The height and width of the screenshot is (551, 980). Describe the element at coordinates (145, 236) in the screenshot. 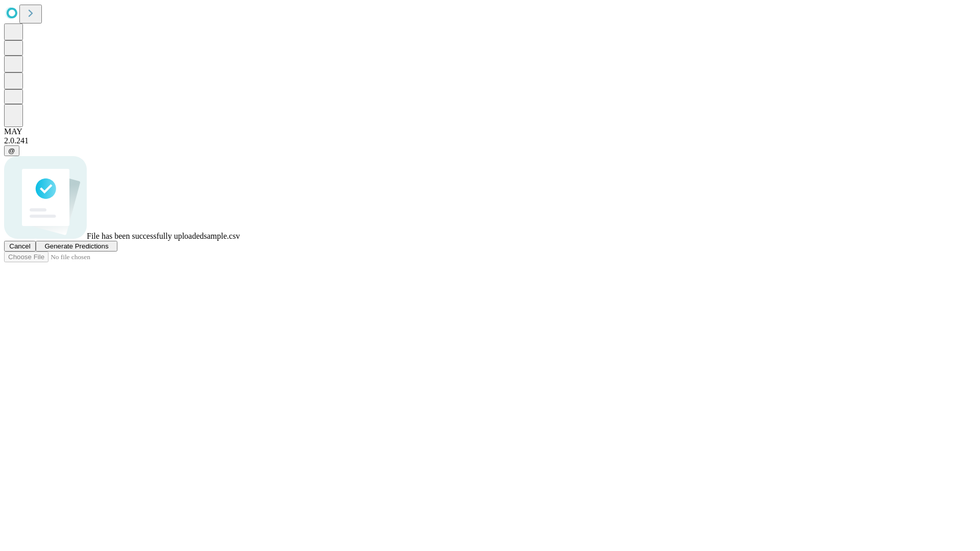

I see `span: File has been successfully uploaded` at that location.